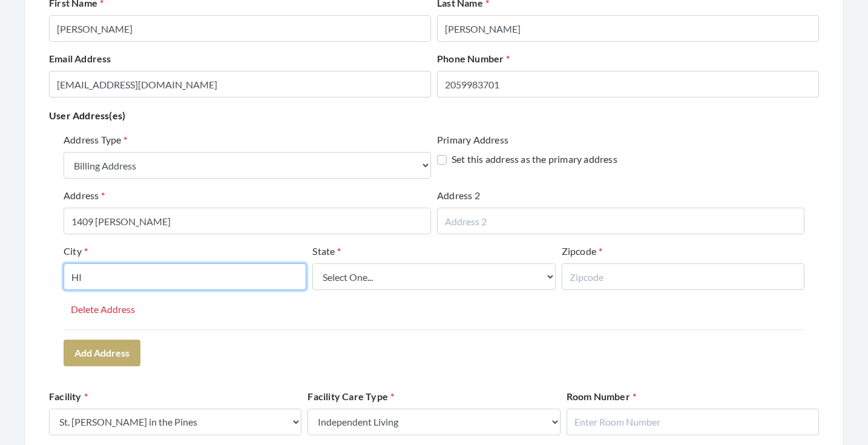 The width and height of the screenshot is (868, 445). What do you see at coordinates (95, 140) in the screenshot?
I see `label: Address Type` at bounding box center [95, 140].